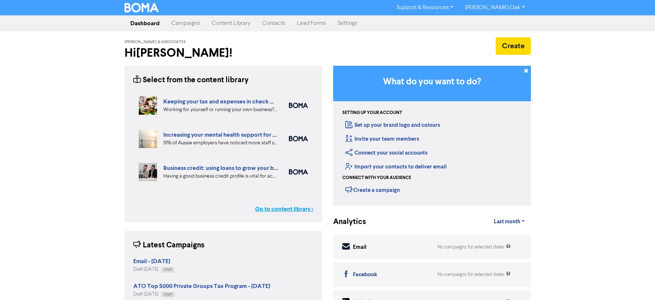 This screenshot has width=655, height=300. Describe the element at coordinates (636, 283) in the screenshot. I see `div: Chat Widget` at that location.